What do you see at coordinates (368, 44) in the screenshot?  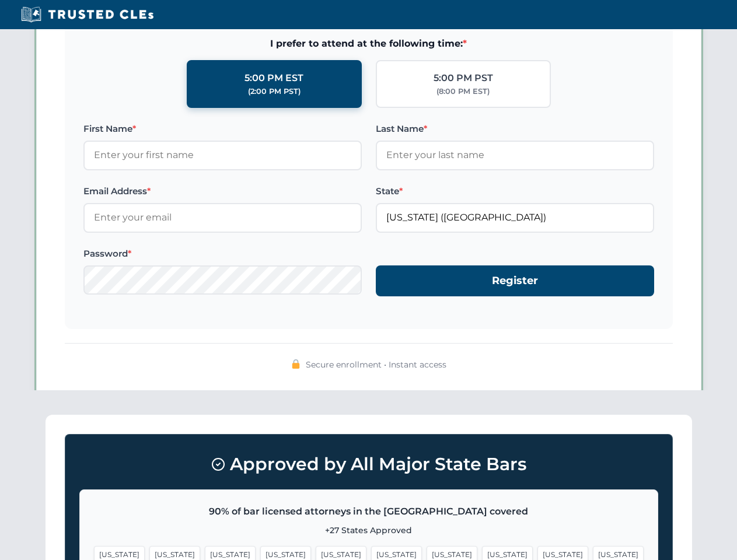 I see `span: I prefer to attend at the following time:` at bounding box center [368, 44].